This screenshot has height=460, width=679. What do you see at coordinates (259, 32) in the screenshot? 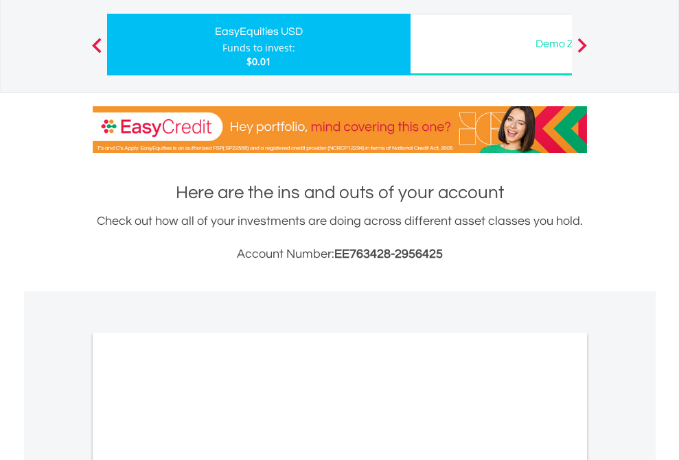
I see `div: EasyEquities USD` at bounding box center [259, 32].